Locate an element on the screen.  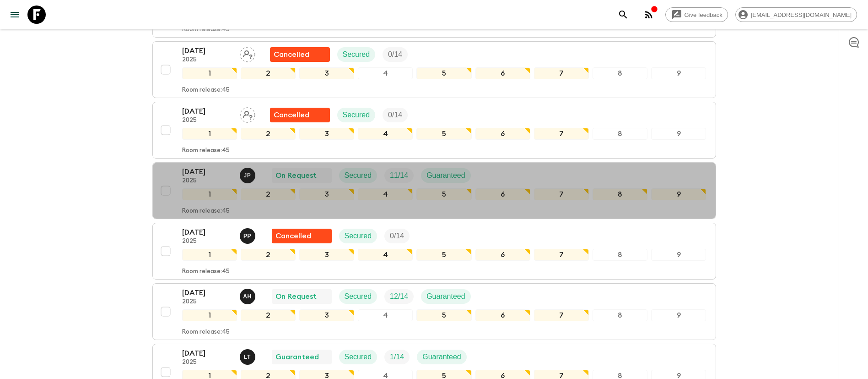
p: 12 / 14 is located at coordinates (399, 296).